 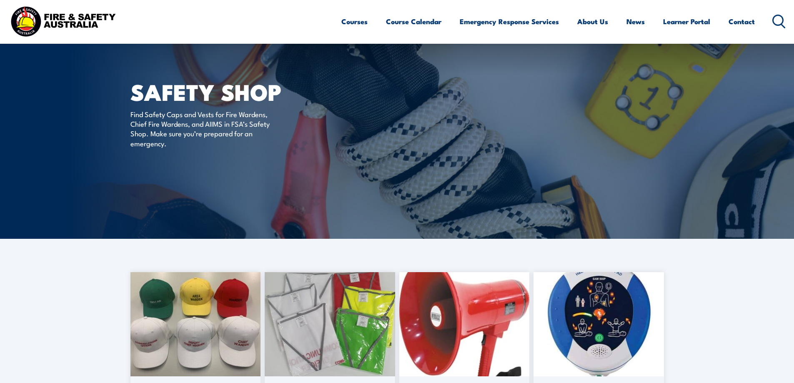 I want to click on img: caps-scaled-1.jpg, so click(x=195, y=324).